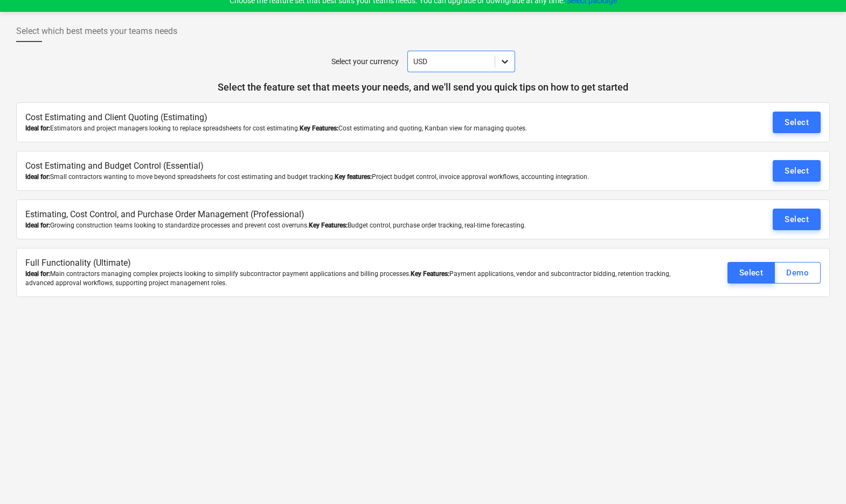 The height and width of the screenshot is (504, 846). I want to click on p: Full Functionality (Ultimate), so click(356, 263).